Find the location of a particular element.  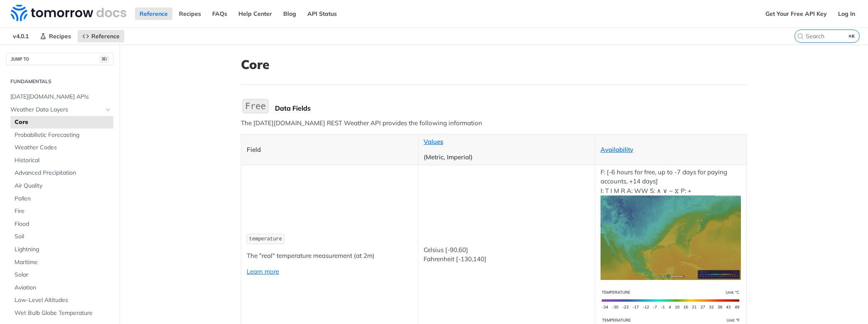

a: Weather Data LayersHide subpages for Weather Data Layers is located at coordinates (60, 110).